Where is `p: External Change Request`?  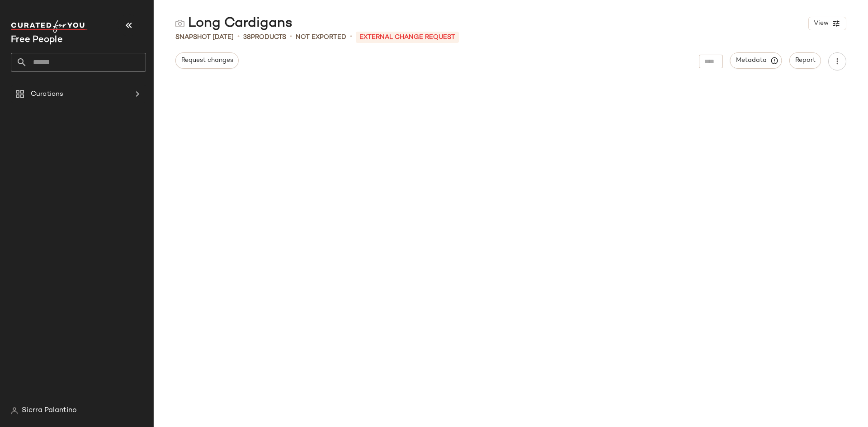 p: External Change Request is located at coordinates (407, 37).